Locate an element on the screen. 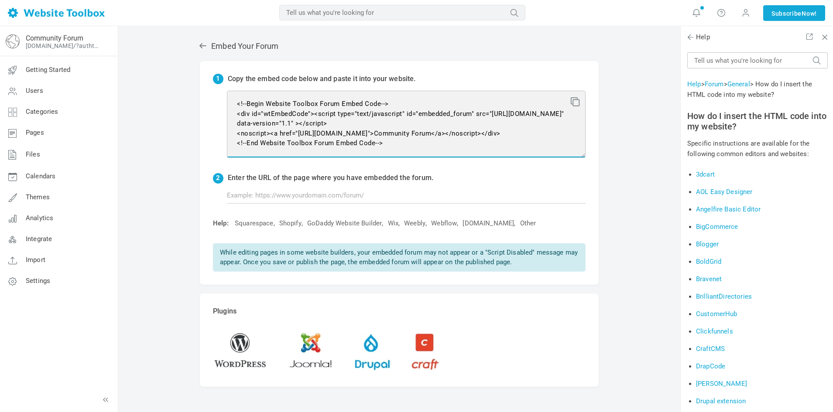  span: Getting Started is located at coordinates (48, 70).